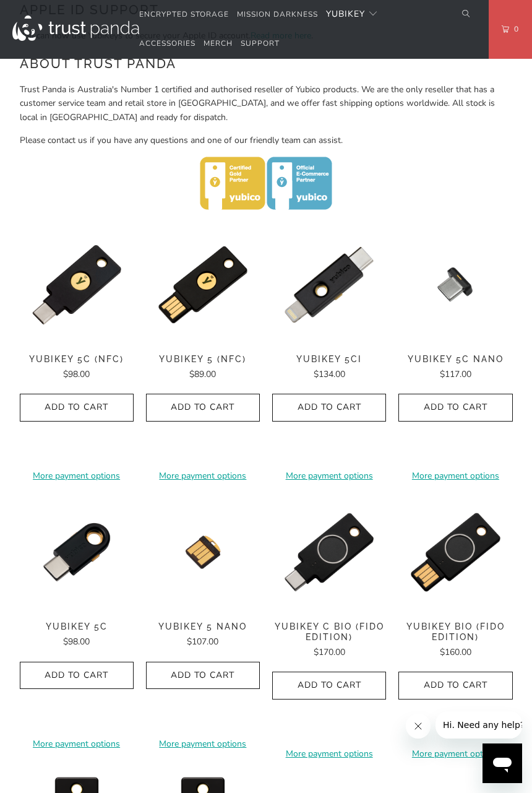 The image size is (532, 793). What do you see at coordinates (77, 368) in the screenshot?
I see `a: YubiKey 5C (NFC) $98.00` at bounding box center [77, 368].